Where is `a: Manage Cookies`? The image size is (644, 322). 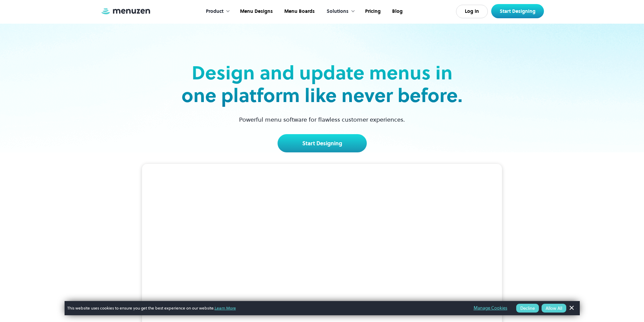
a: Manage Cookies is located at coordinates (490, 308).